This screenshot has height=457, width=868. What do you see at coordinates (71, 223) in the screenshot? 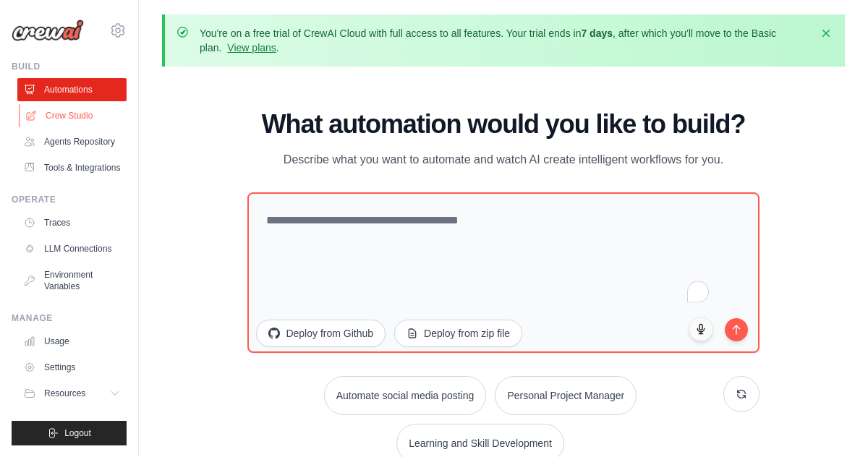
I see `a: Traces` at bounding box center [71, 223].